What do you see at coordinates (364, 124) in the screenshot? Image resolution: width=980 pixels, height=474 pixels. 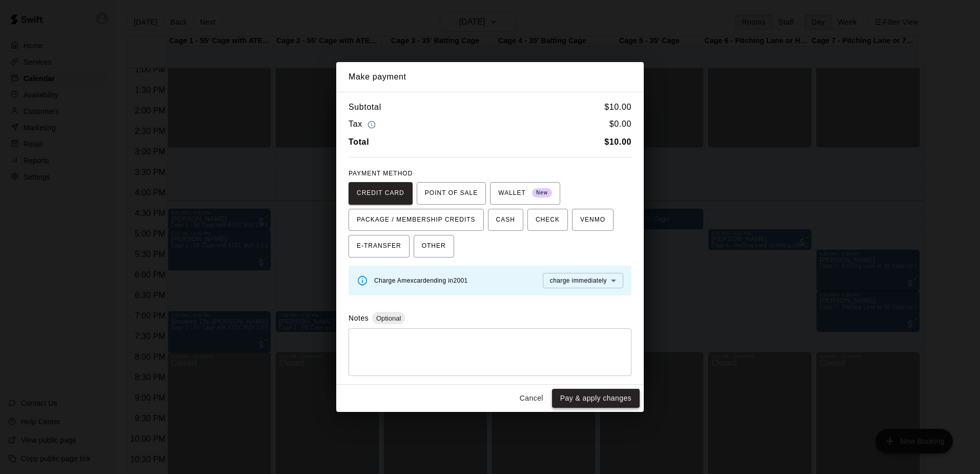 I see `h6: Tax` at bounding box center [364, 124].